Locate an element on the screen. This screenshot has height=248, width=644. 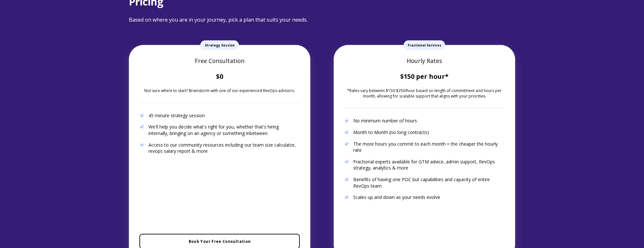
span: Fractional Services is located at coordinates (424, 45).